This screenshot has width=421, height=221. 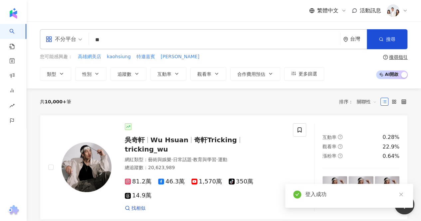 I want to click on div: 0.28%, so click(x=391, y=137).